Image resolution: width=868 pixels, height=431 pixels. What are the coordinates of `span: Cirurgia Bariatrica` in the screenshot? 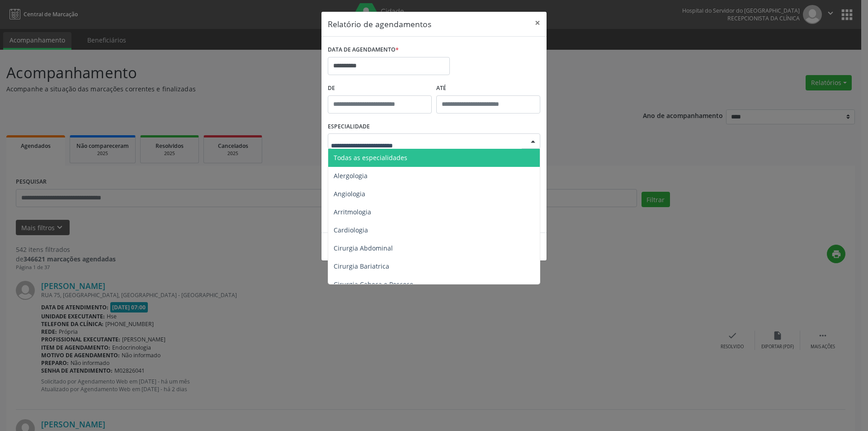 It's located at (361, 266).